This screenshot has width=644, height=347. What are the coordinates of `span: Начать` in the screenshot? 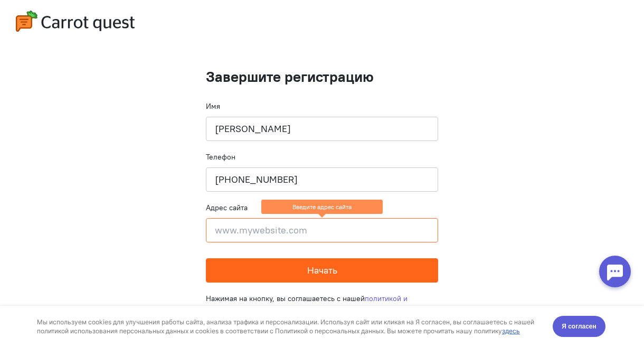 It's located at (322, 270).